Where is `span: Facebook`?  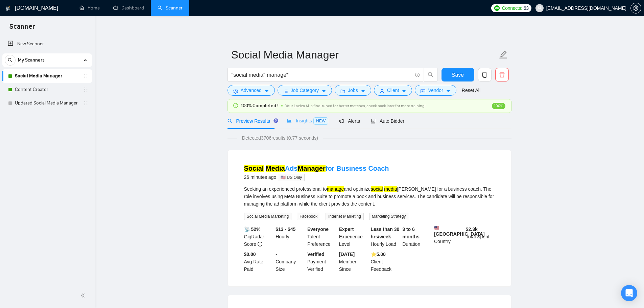
span: Facebook is located at coordinates (308, 216).